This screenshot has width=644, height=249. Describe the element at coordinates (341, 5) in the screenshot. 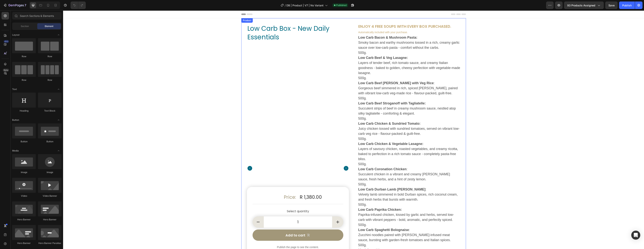

I see `span: Published` at that location.